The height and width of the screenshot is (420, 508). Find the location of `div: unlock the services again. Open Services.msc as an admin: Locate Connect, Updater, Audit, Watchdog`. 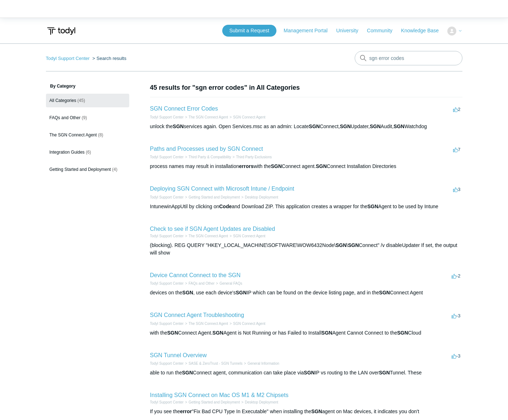

div: unlock the services again. Open Services.msc as an admin: Locate Connect, Updater, Audit, Watchdog is located at coordinates (306, 126).